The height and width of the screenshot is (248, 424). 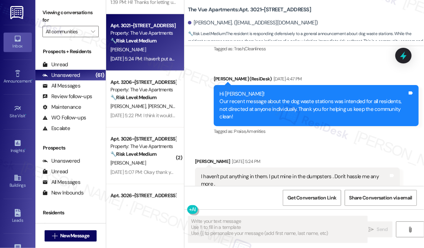 I want to click on a: Buildings, so click(x=18, y=181).